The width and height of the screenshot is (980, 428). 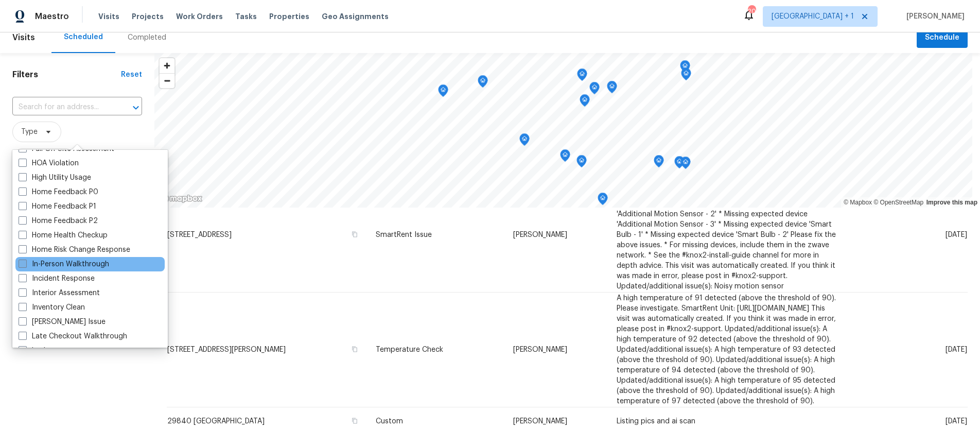 I want to click on label: Late Checkout Walkthrough, so click(x=72, y=336).